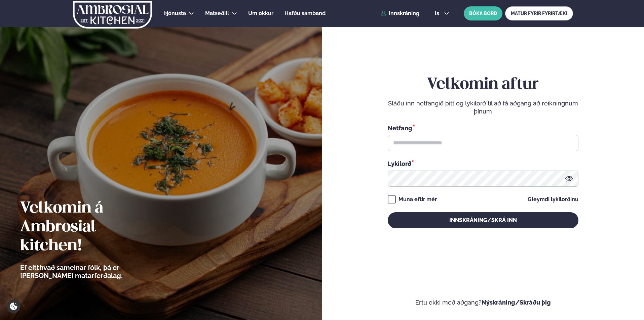 This screenshot has height=320, width=644. I want to click on a: Cookie settings, so click(13, 306).